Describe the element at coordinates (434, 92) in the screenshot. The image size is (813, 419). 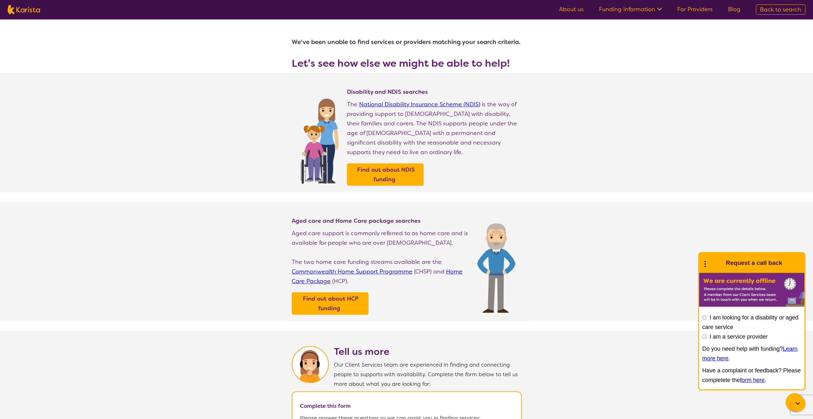
I see `h4: Disability and NDIS searches` at that location.